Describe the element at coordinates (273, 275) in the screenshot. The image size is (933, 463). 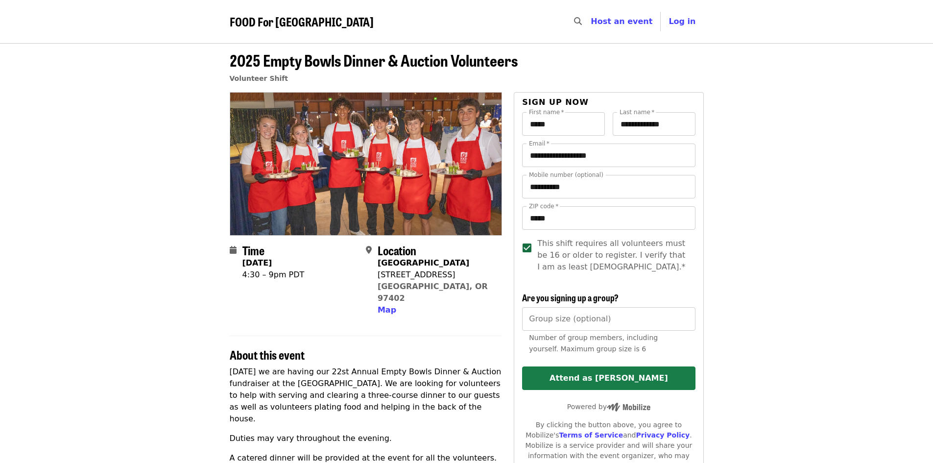
I see `div: 4:30 – 9pm PDT` at that location.